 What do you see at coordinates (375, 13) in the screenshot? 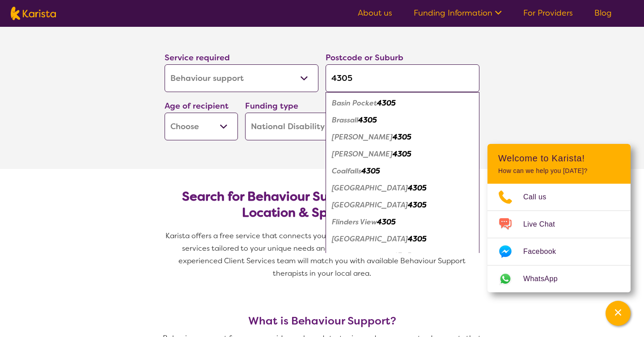
I see `a: About us` at bounding box center [375, 13].